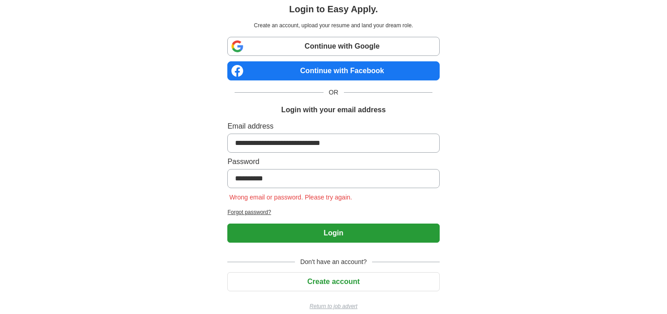 This screenshot has height=314, width=667. I want to click on a: Create account, so click(333, 281).